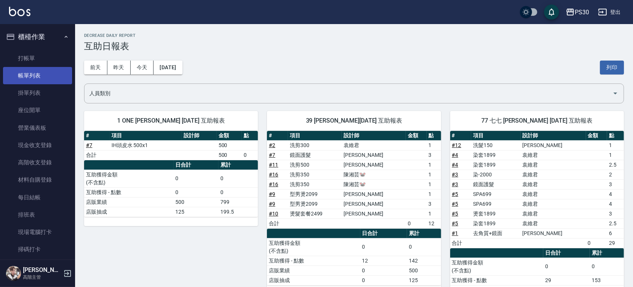 This screenshot has width=633, height=287. I want to click on td: 型男燙2099, so click(315, 204).